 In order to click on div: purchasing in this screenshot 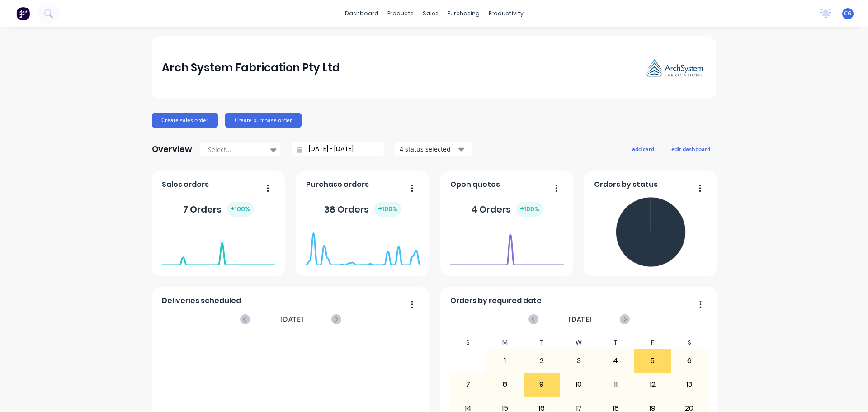, I will do `click(464, 13)`.